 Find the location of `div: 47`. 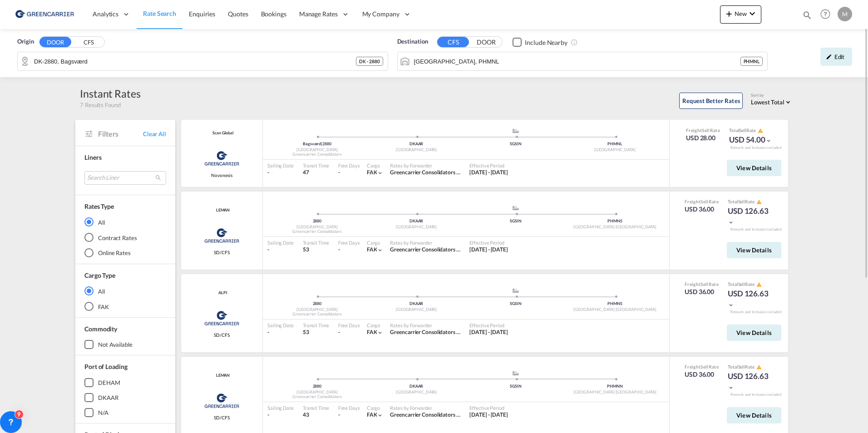

div: 47 is located at coordinates (316, 173).